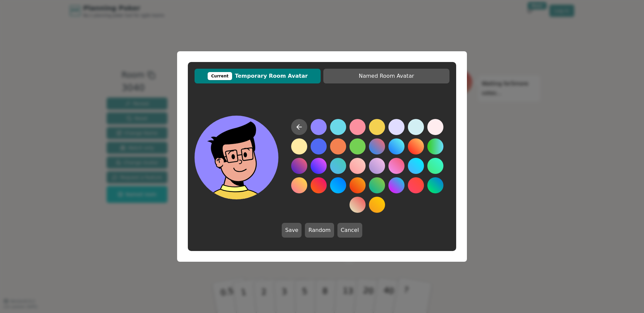 This screenshot has height=313, width=644. Describe the element at coordinates (291, 230) in the screenshot. I see `button: Save` at that location.